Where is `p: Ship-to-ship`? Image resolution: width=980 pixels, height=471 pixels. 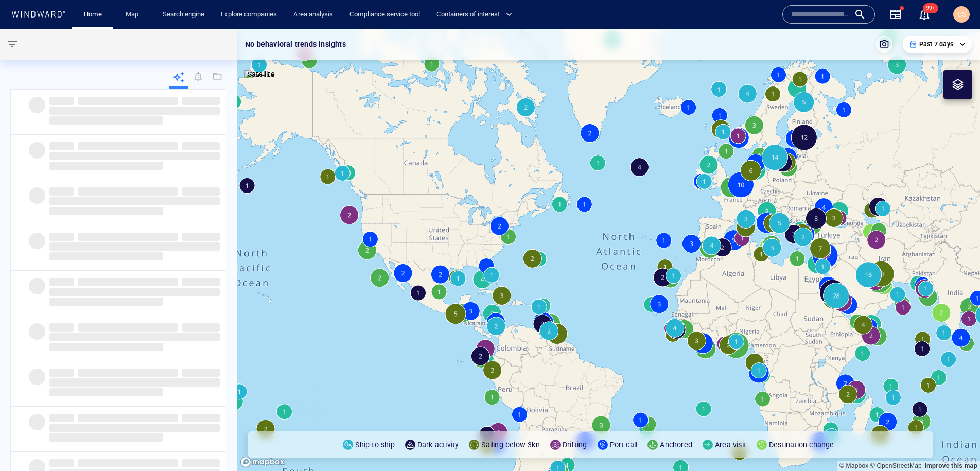
p: Ship-to-ship is located at coordinates (375, 444).